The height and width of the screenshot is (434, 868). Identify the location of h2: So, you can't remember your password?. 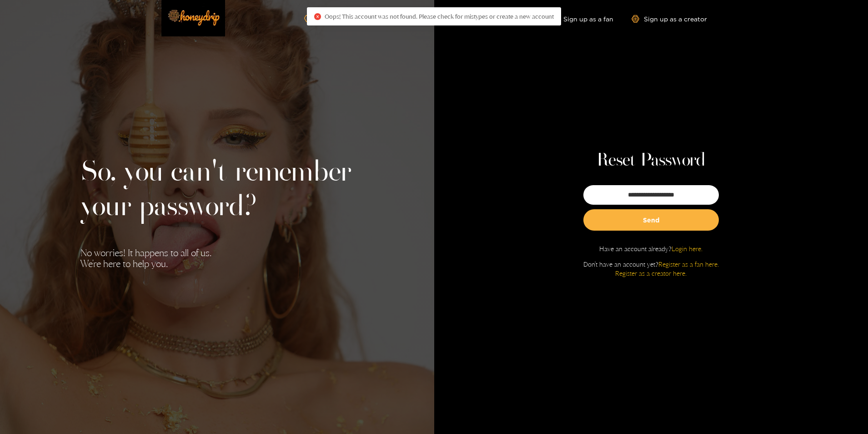
(217, 190).